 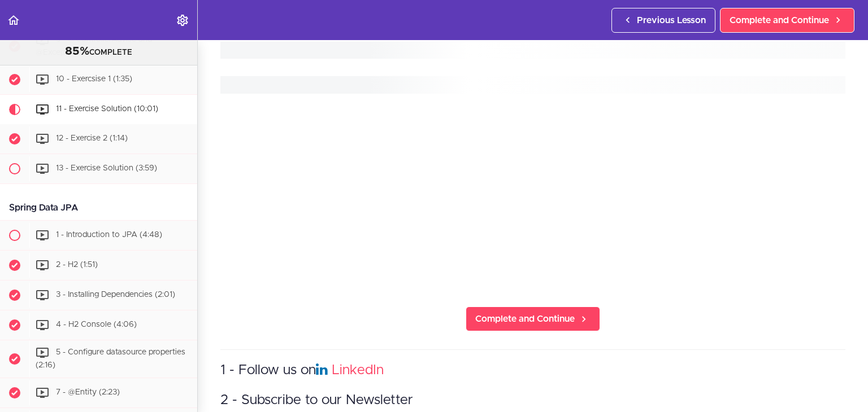 I want to click on span: Previous Lesson, so click(x=671, y=20).